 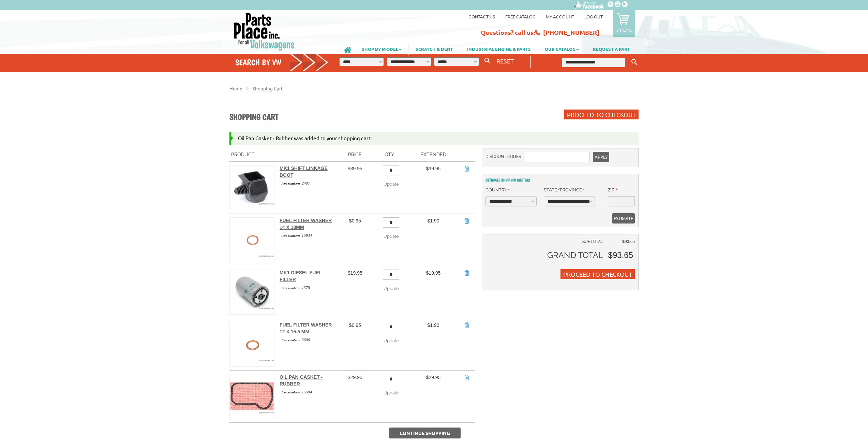 What do you see at coordinates (301, 380) in the screenshot?
I see `a: Oil Pan Gasket - Rubber` at bounding box center [301, 380].